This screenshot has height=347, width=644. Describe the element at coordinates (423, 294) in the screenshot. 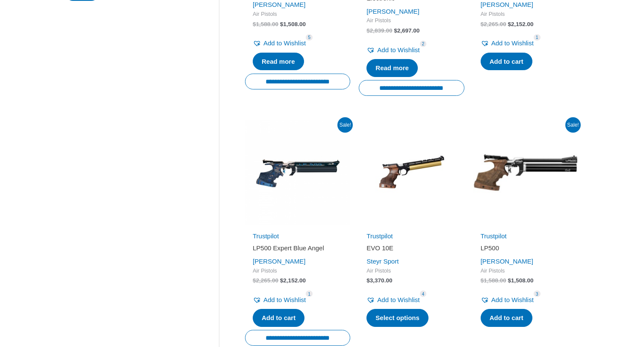

I see `span: 4` at that location.